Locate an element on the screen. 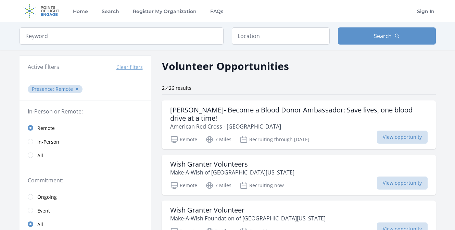  a: Remote is located at coordinates (85, 128).